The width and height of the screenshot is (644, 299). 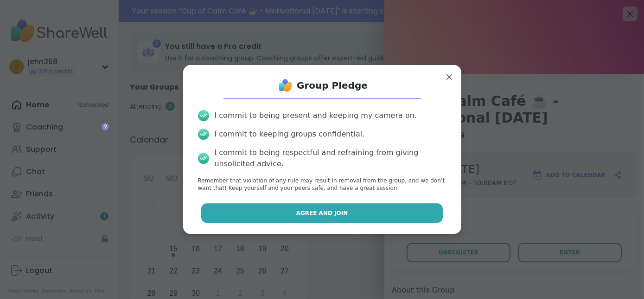 I want to click on p: Remember that violation of any rule may result in removal from the group, and we don’t want that!..., so click(x=322, y=185).